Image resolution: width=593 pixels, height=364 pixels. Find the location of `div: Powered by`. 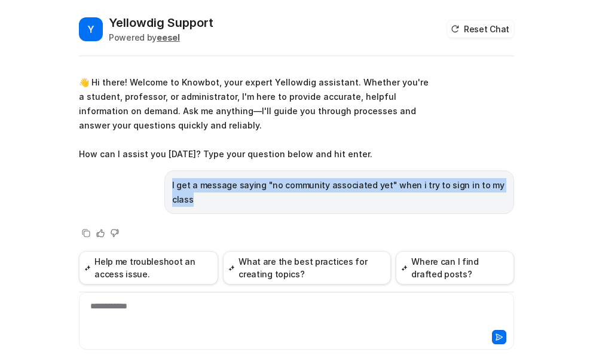

div: Powered by is located at coordinates (161, 37).